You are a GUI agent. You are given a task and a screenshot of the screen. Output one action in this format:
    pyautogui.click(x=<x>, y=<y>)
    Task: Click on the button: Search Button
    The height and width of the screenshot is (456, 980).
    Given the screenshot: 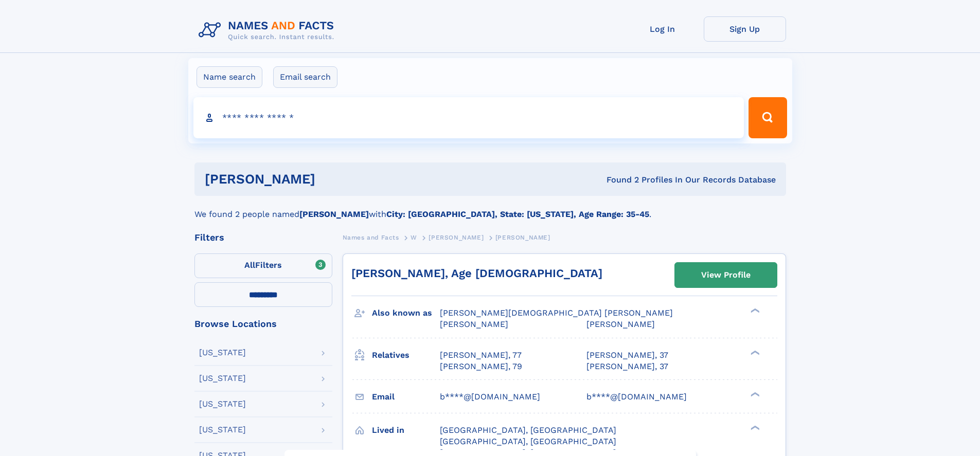 What is the action you would take?
    pyautogui.click(x=767, y=117)
    